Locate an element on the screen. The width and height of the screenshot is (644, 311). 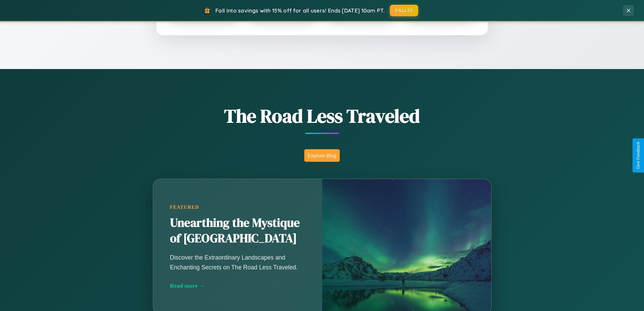
div: Featured is located at coordinates (237, 207).